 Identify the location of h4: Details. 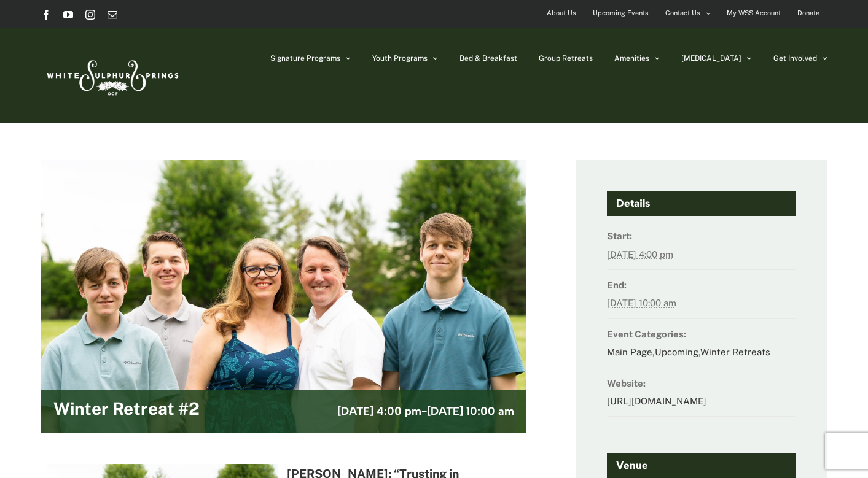
(701, 204).